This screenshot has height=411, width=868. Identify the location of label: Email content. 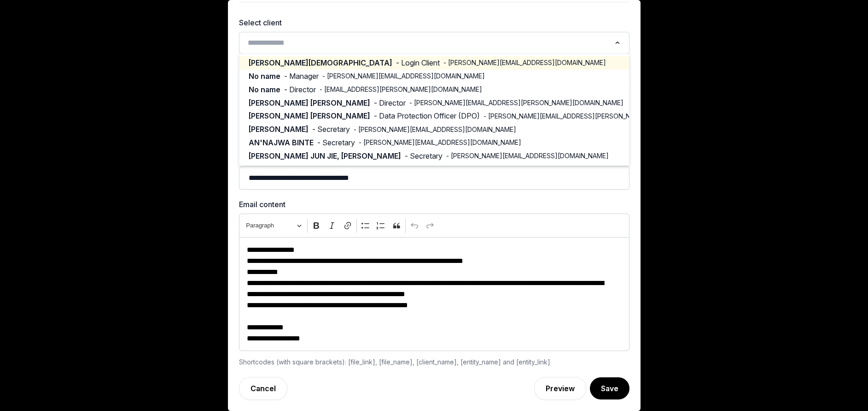
(434, 204).